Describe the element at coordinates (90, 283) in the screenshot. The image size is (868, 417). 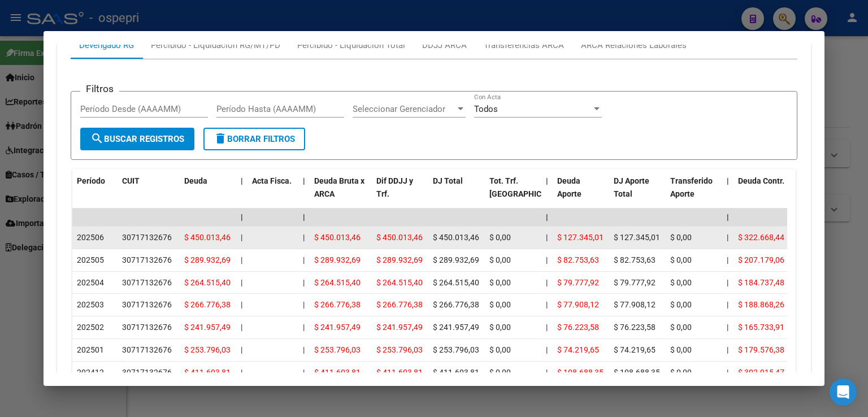
I see `span: 202504` at that location.